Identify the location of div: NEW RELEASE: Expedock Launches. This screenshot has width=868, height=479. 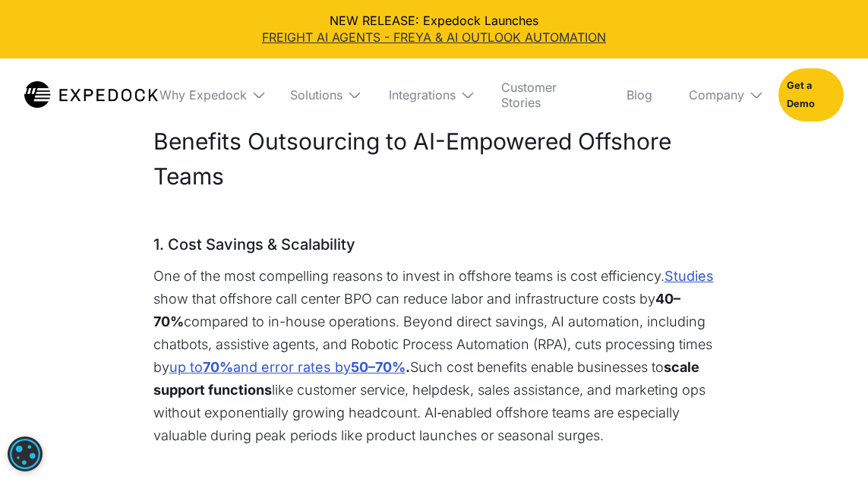
(433, 29).